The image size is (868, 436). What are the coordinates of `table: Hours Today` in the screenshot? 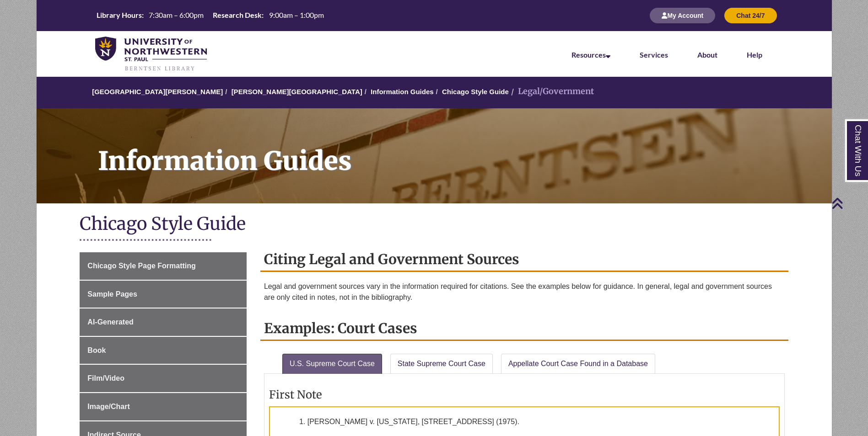 It's located at (210, 15).